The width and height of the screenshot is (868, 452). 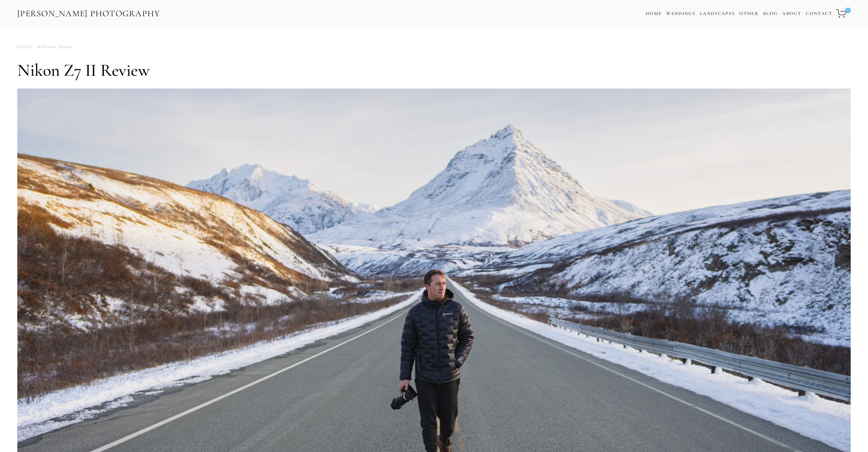 I want to click on a: Blog, so click(x=770, y=14).